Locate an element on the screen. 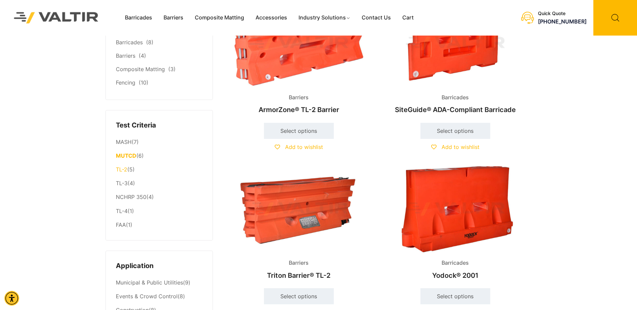  a: MASH is located at coordinates (124, 142).